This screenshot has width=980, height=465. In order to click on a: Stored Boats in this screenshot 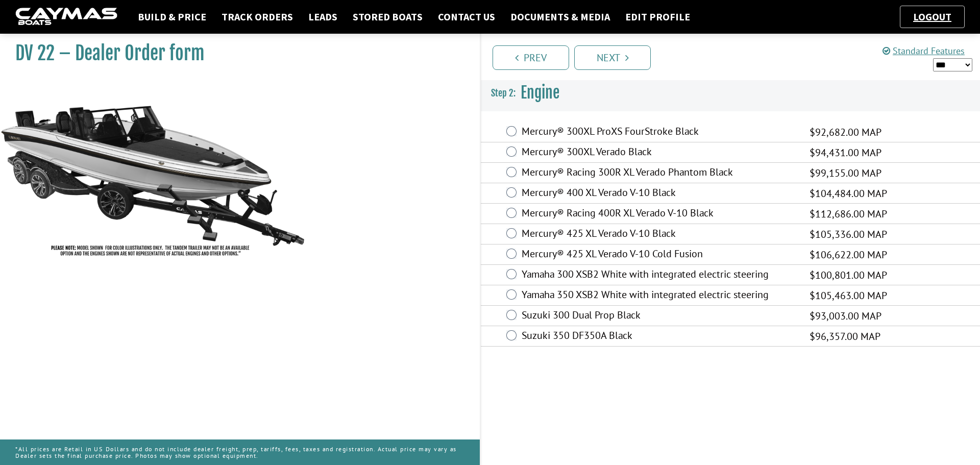, I will do `click(388, 17)`.